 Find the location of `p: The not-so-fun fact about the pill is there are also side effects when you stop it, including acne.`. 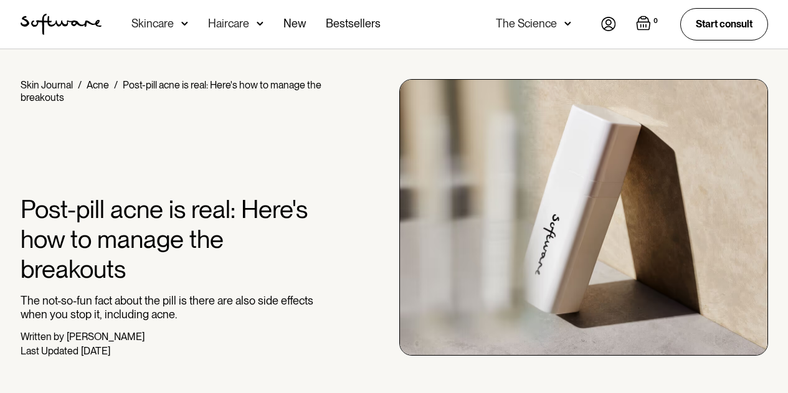

p: The not-so-fun fact about the pill is there are also side effects when you stop it, including acne. is located at coordinates (173, 307).